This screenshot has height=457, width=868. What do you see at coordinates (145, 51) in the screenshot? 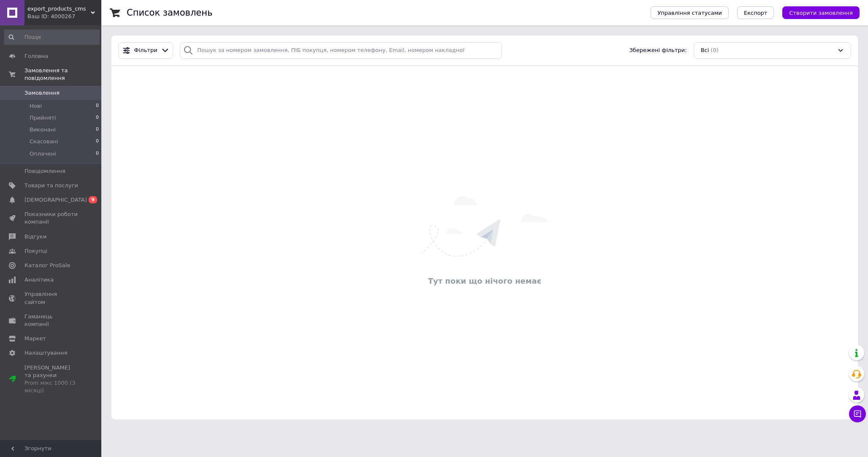
I see `span: Фільтри` at bounding box center [145, 51].